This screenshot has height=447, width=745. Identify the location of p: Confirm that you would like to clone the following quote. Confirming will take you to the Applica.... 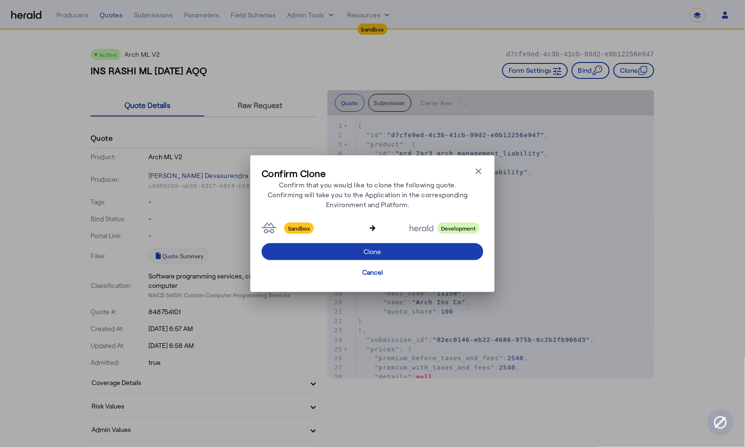
(368, 194).